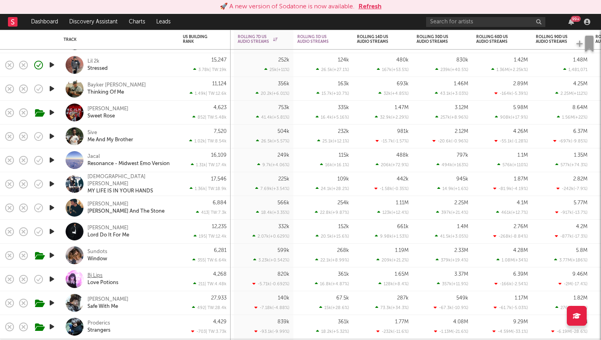  What do you see at coordinates (97, 69) in the screenshot?
I see `div: Stressed` at bounding box center [97, 69].